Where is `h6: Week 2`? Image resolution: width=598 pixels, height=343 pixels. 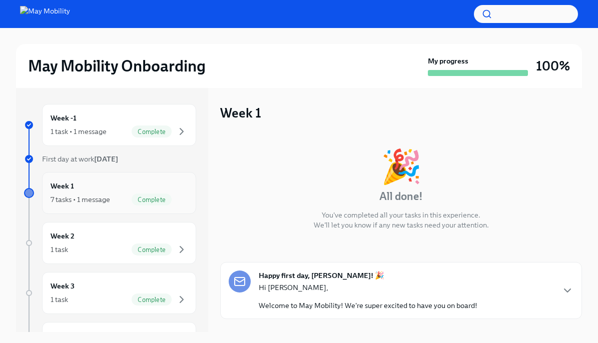 h6: Week 2 is located at coordinates (63, 236).